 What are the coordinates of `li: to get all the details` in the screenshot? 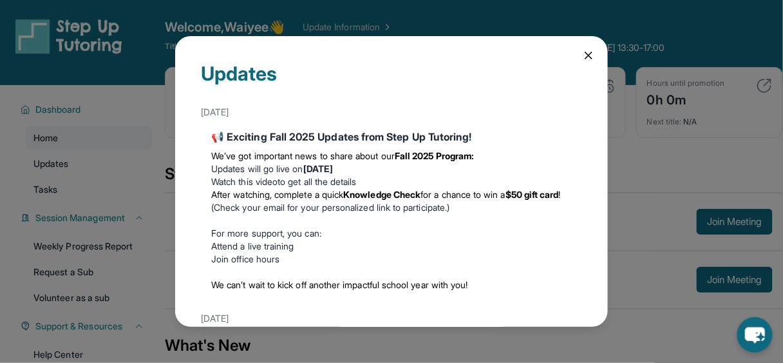 It's located at (392, 182).